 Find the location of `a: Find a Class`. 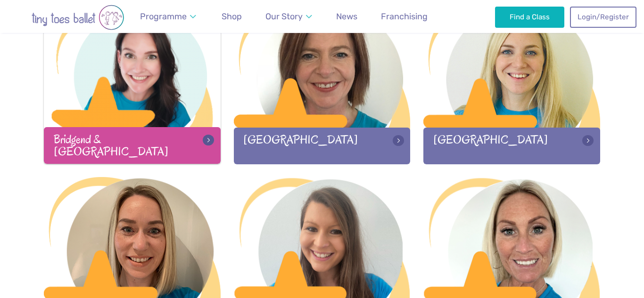

a: Find a Class is located at coordinates (530, 17).